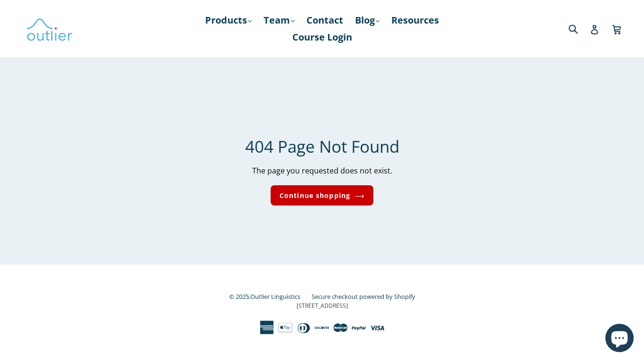  Describe the element at coordinates (276, 297) in the screenshot. I see `a: Outlier Linguistics` at that location.